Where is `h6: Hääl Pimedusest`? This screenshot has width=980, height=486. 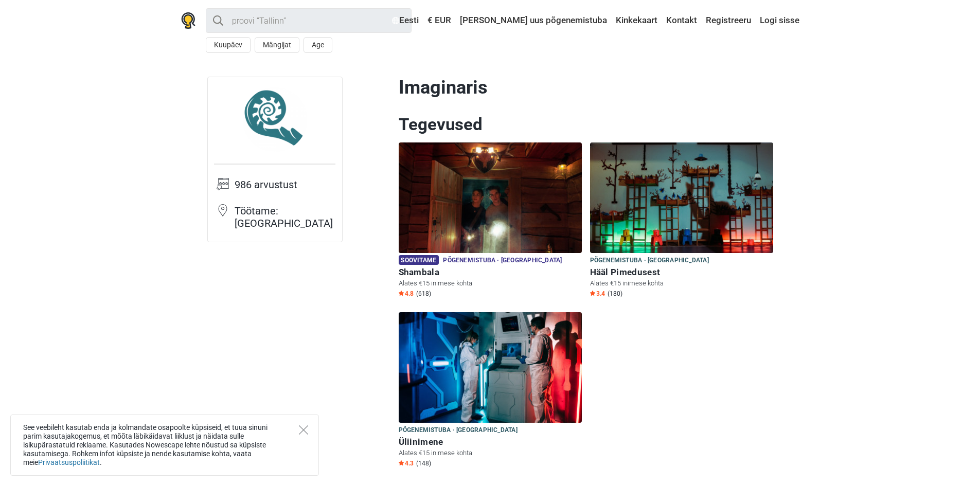 h6: Hääl Pimedusest is located at coordinates (682, 272).